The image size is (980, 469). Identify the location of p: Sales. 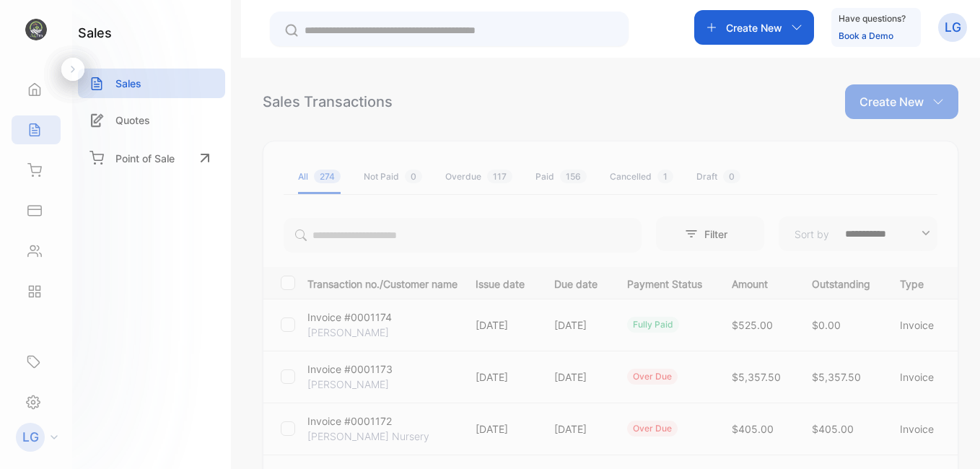
(128, 83).